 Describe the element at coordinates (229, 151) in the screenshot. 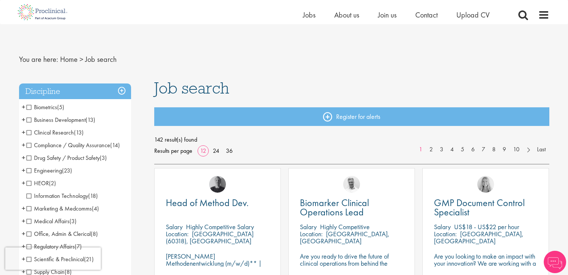

I see `a: 36` at that location.